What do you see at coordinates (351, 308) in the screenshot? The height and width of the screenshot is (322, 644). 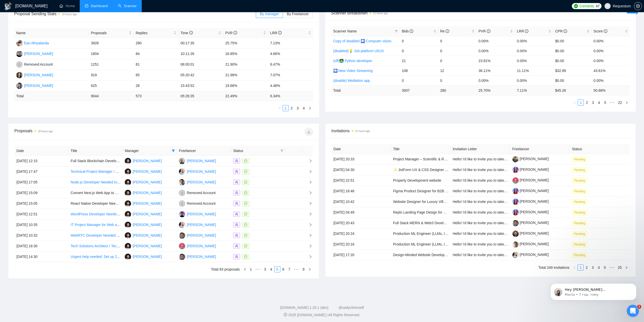 I see `a: @vadymhimself` at bounding box center [351, 308].